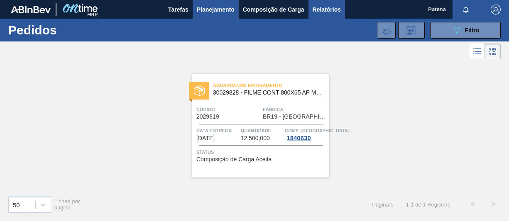 The image size is (509, 221). I want to click on span: Quantidade, so click(262, 131).